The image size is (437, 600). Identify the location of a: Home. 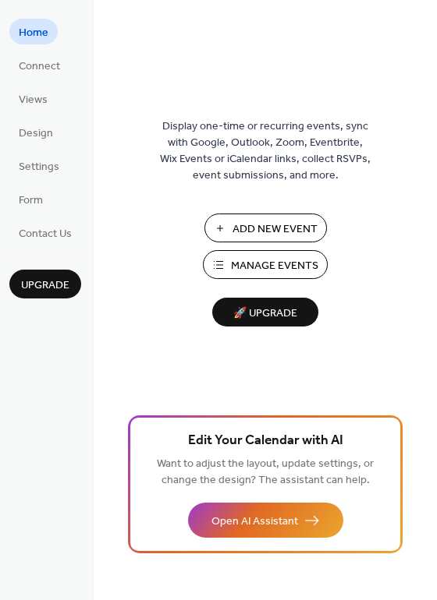
(34, 31).